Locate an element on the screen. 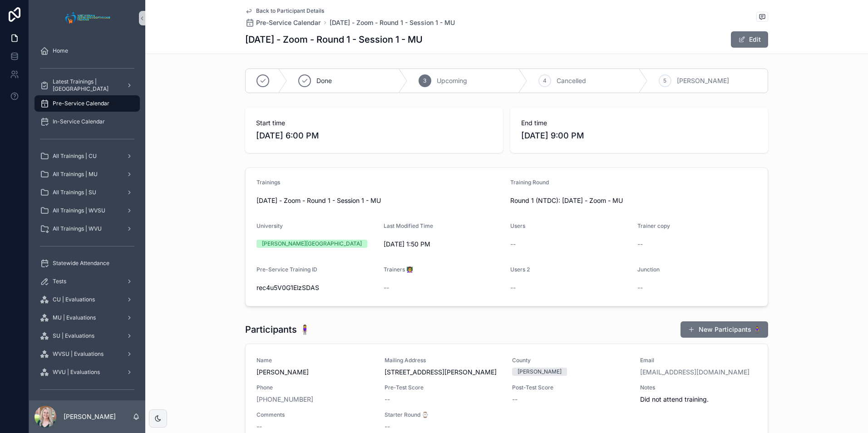  a: CU | Evaluations is located at coordinates (87, 300).